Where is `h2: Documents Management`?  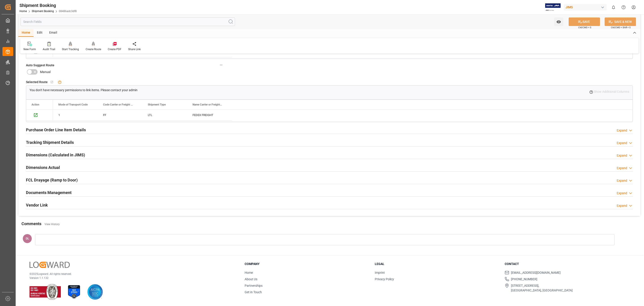
h2: Documents Management is located at coordinates (49, 192).